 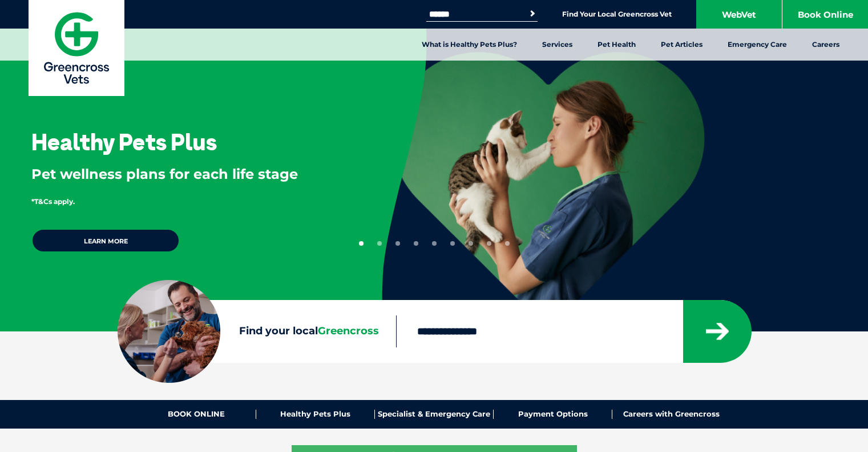 What do you see at coordinates (348, 331) in the screenshot?
I see `span: Greencross` at bounding box center [348, 331].